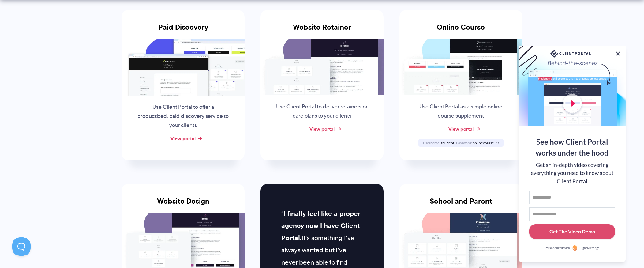 This screenshot has height=268, width=644. What do you see at coordinates (463, 143) in the screenshot?
I see `span: Password` at bounding box center [463, 143].